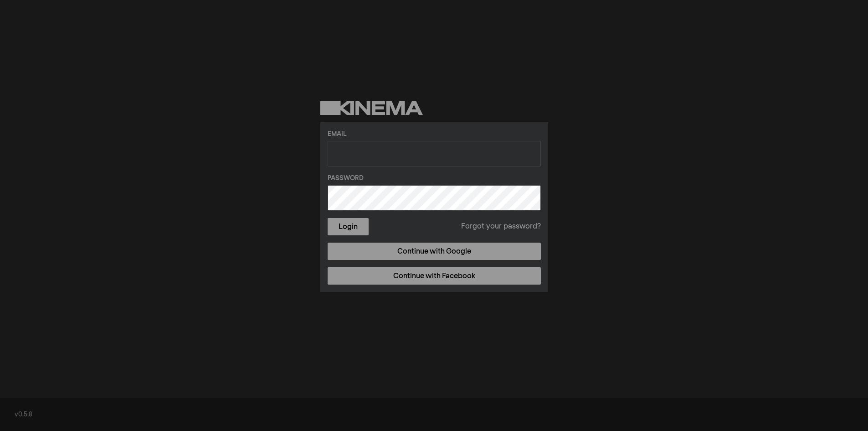 The image size is (868, 431). Describe the element at coordinates (501, 226) in the screenshot. I see `a: Forgot your password?` at that location.